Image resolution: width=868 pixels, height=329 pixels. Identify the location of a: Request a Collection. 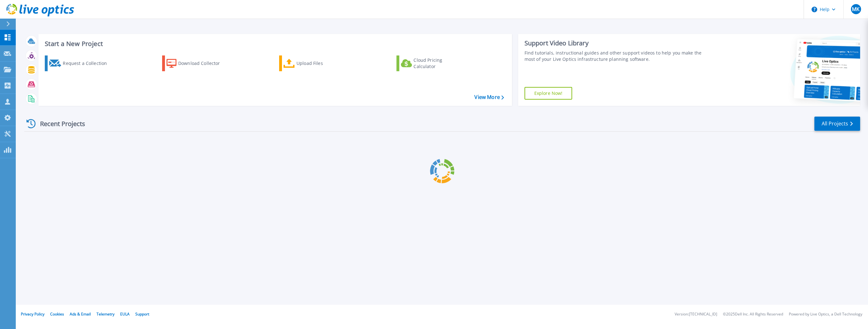
(80, 63).